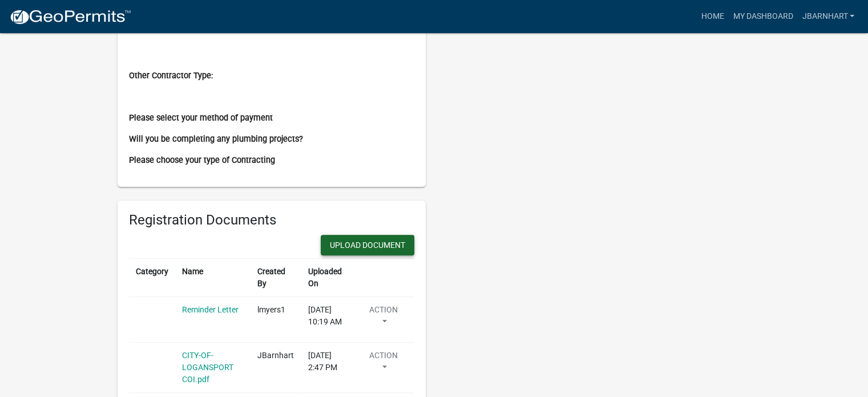 The width and height of the screenshot is (868, 397). Describe the element at coordinates (276, 320) in the screenshot. I see `td: lmyers1` at that location.